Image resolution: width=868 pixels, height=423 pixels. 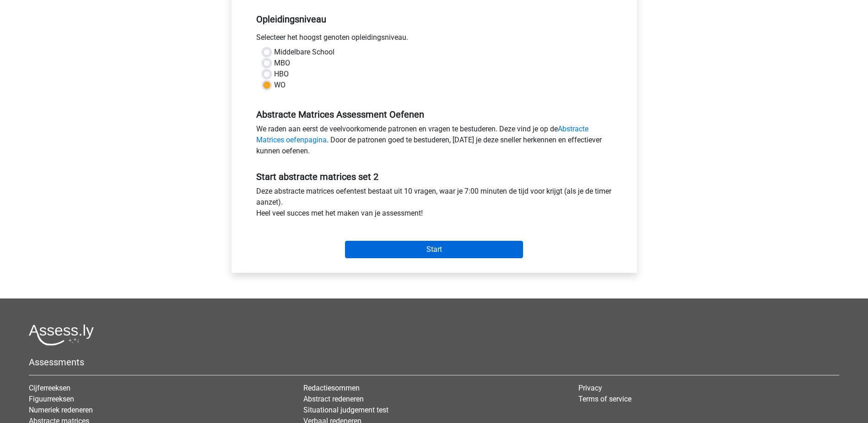 What do you see at coordinates (61, 410) in the screenshot?
I see `a: Numeriek redeneren` at bounding box center [61, 410].